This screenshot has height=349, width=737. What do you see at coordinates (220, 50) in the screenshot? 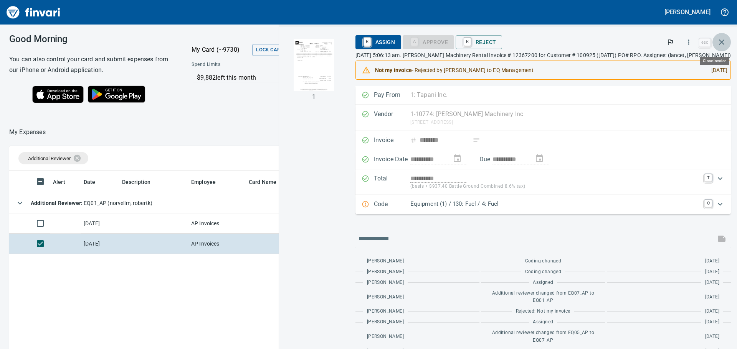
I see `p: My Card (···9730)` at bounding box center [220, 50].